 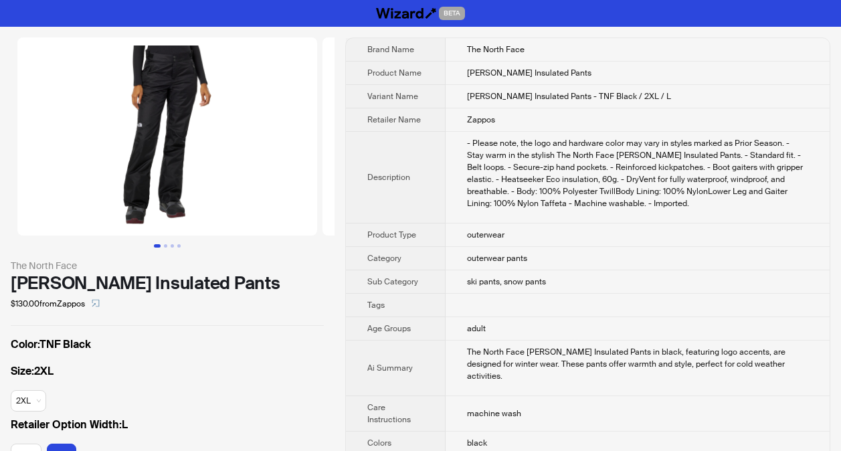 I want to click on span: Size :, so click(x=22, y=371).